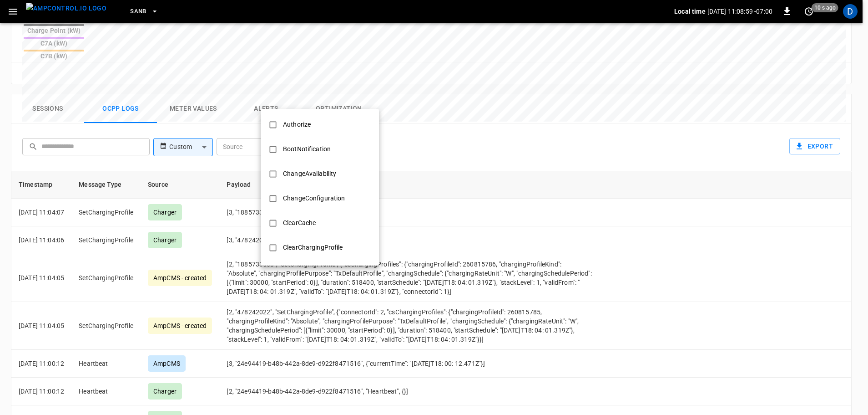 The height and width of the screenshot is (415, 868). I want to click on div: ChangeConfiguration, so click(314, 198).